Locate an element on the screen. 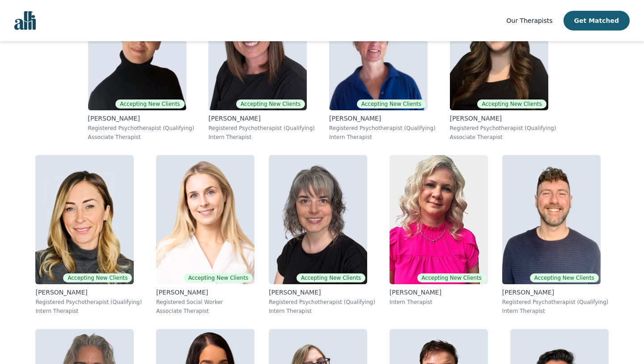 The width and height of the screenshot is (644, 364). span: Our Therapists is located at coordinates (529, 21).